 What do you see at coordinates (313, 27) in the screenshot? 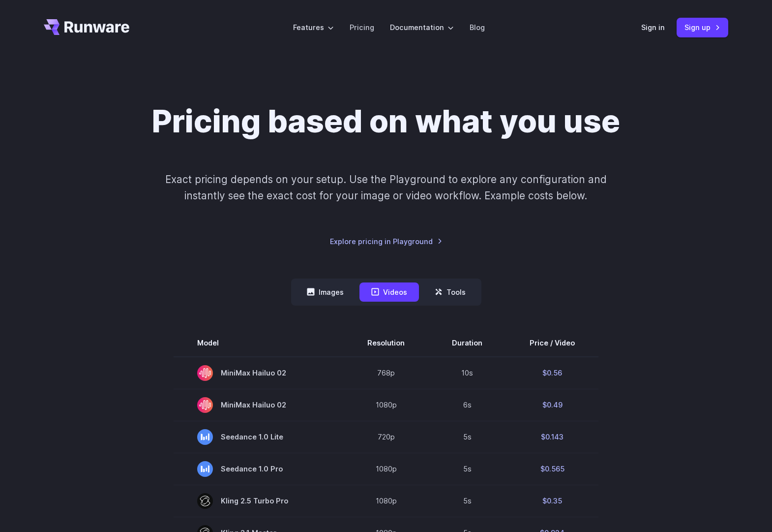
I see `label: Features` at bounding box center [313, 27].